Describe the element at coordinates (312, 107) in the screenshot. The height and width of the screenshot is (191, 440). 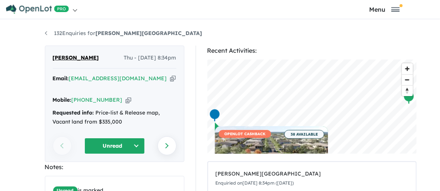
I see `canvas: Map` at that location.